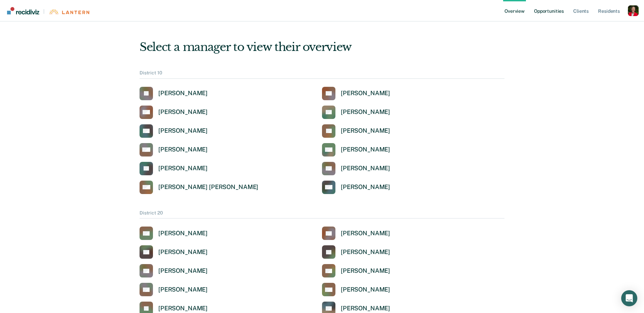 This screenshot has width=644, height=313. Describe the element at coordinates (322, 74) in the screenshot. I see `div: District 10` at that location.